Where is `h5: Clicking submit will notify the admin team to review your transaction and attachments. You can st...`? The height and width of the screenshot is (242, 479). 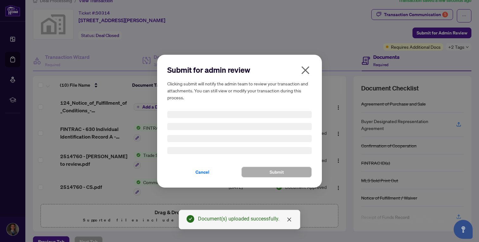 h5: Clicking submit will notify the admin team to review your transaction and attachments. You can st... is located at coordinates (239, 91).